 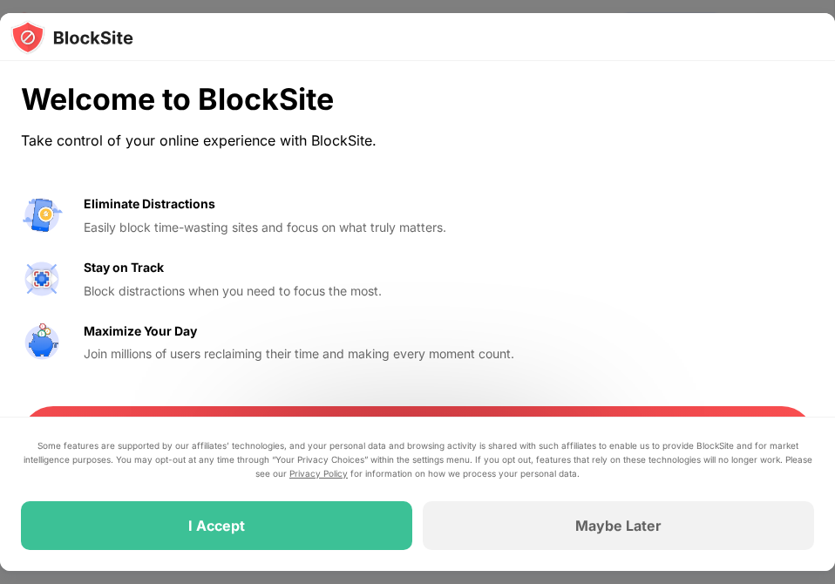 What do you see at coordinates (299, 291) in the screenshot?
I see `div: Block distractions when you need to focus the most.` at bounding box center [299, 291].